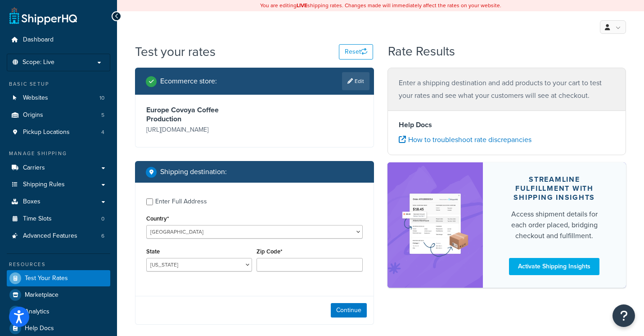 The height and width of the screenshot is (336, 644). I want to click on span: Shipping Rules, so click(44, 184).